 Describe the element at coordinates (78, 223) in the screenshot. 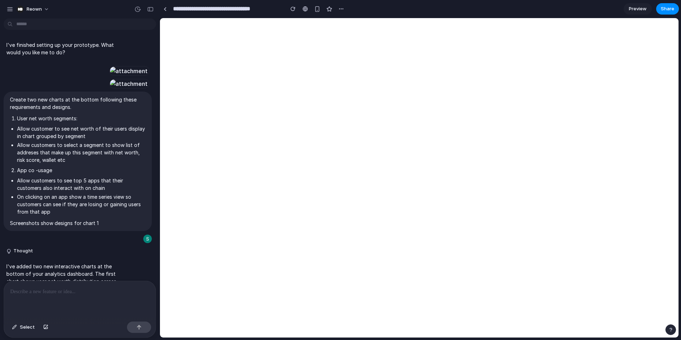

I see `p: Screenshots show designs for chart 1` at that location.